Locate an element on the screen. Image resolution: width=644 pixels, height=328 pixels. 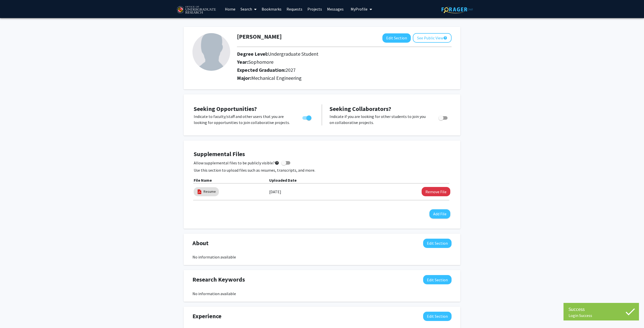
a: Bookmarks is located at coordinates (271, 9).